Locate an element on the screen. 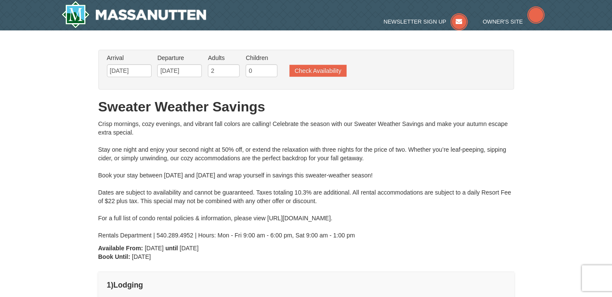  span: Newsletter Sign Up is located at coordinates (415, 21).